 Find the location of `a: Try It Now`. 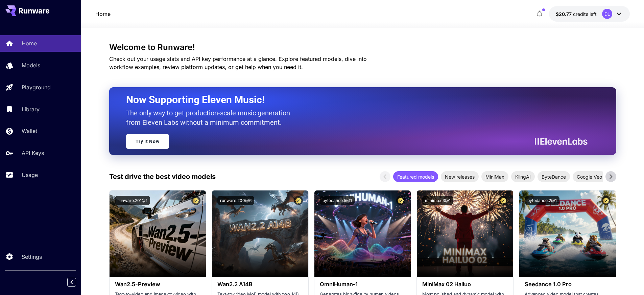

a: Try It Now is located at coordinates (148, 141).